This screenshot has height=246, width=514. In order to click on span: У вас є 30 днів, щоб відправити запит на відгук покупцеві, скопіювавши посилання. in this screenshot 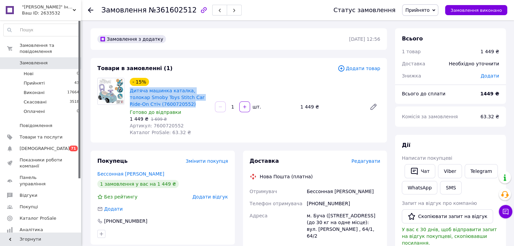, I will do `click(449, 237)`.